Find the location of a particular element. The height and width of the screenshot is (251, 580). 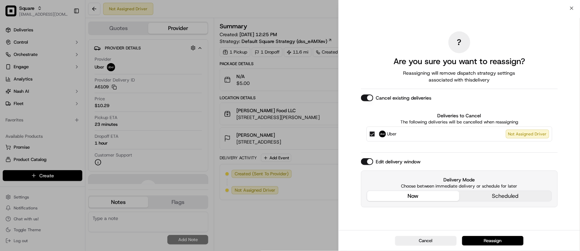

div: We're available if you need us! is located at coordinates (55, 75).